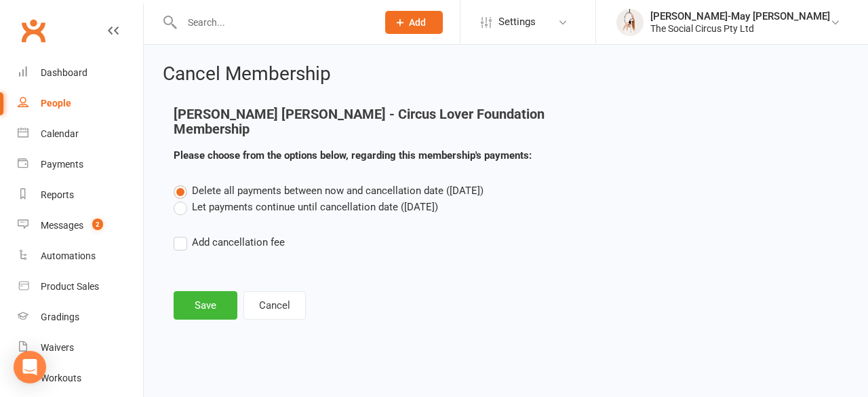 The image size is (868, 397). Describe the element at coordinates (80, 286) in the screenshot. I see `a: Product Sales` at that location.